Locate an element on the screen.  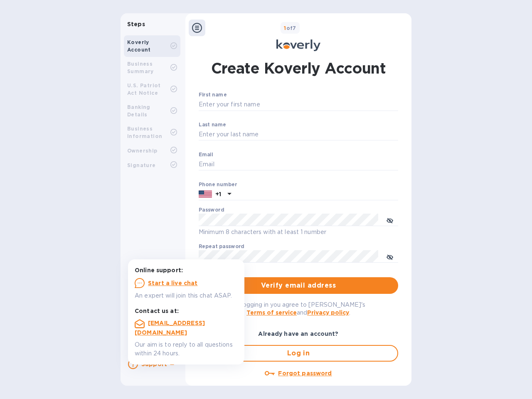
b: Contact us at: is located at coordinates (157, 311).